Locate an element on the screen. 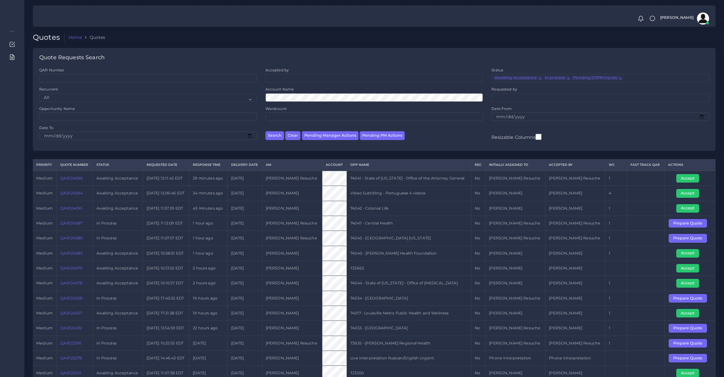 This screenshot has height=377, width=724. label: Resizable Columns is located at coordinates (516, 137).